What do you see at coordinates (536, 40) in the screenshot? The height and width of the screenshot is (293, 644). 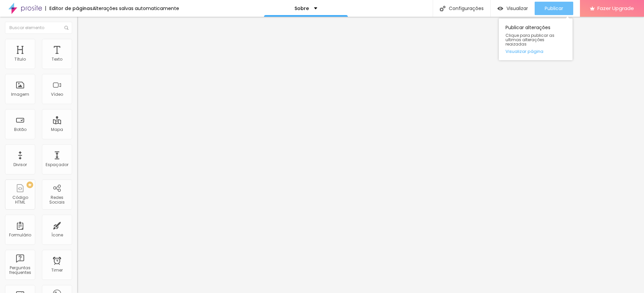 I see `span: Clique para publicar as ultimas alterações reaizadas` at bounding box center [536, 40].